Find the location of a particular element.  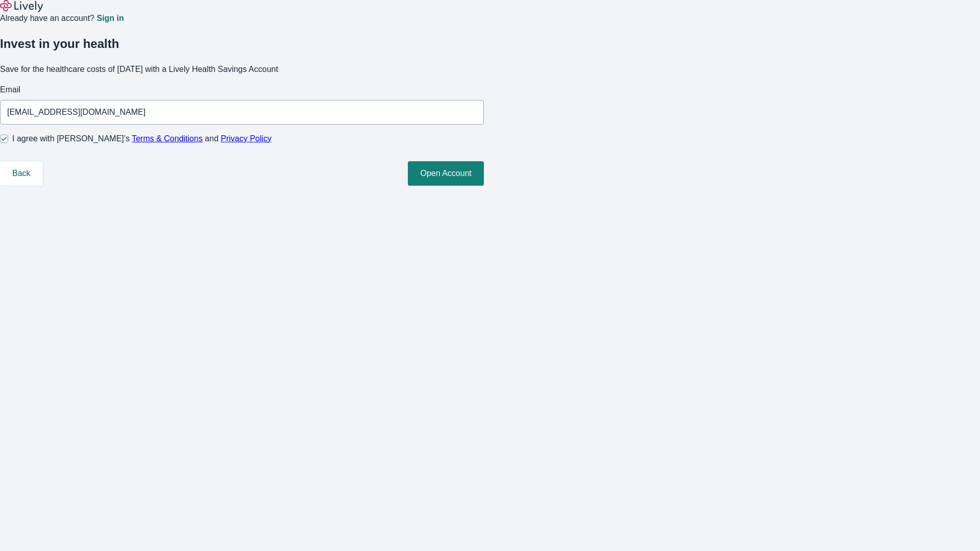

div: Sign in is located at coordinates (110, 18).